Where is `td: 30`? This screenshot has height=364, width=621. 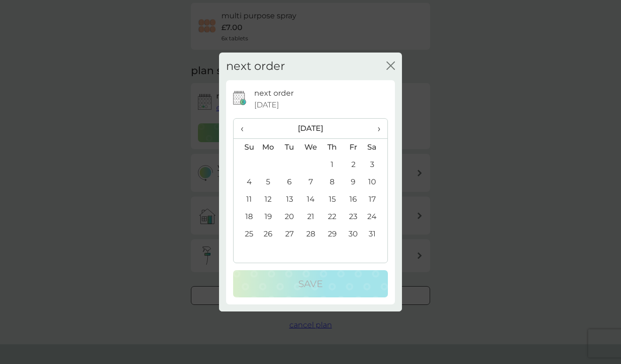 td: 30 is located at coordinates (353, 234).